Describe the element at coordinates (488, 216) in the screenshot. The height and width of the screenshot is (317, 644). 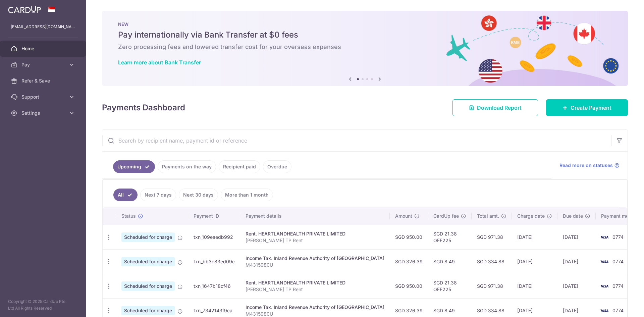
I see `span: Total amt.` at that location.